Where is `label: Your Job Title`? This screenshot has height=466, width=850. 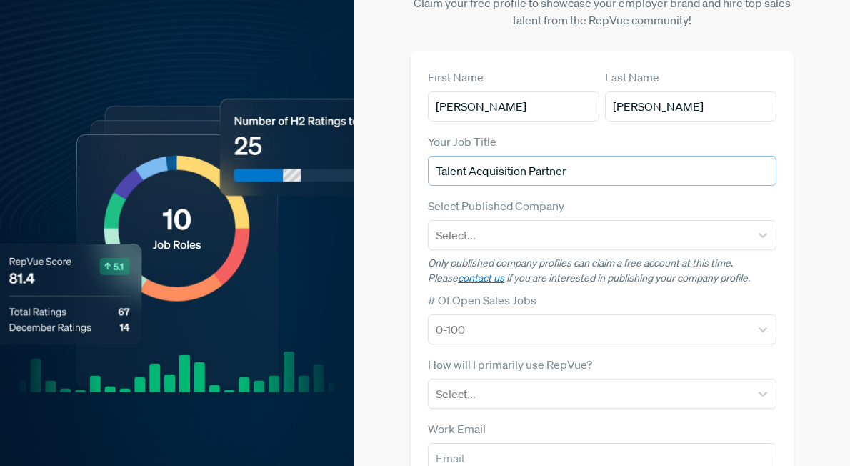 label: Your Job Title is located at coordinates (462, 141).